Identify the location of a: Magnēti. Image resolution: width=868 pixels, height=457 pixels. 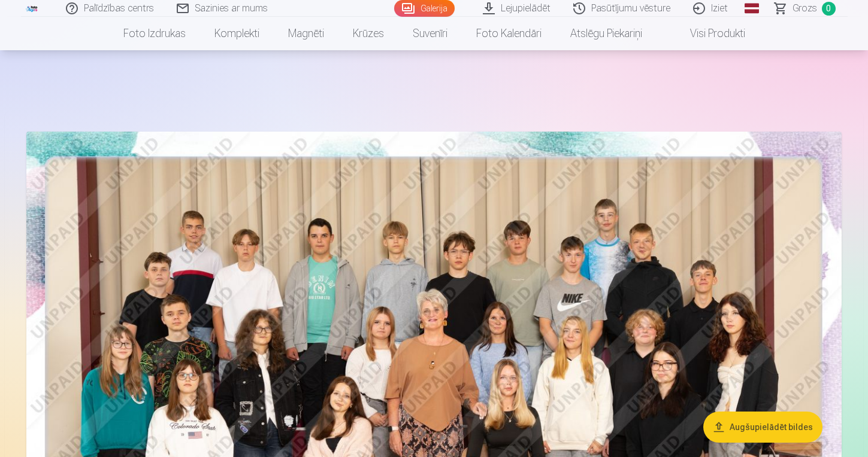
(306, 33).